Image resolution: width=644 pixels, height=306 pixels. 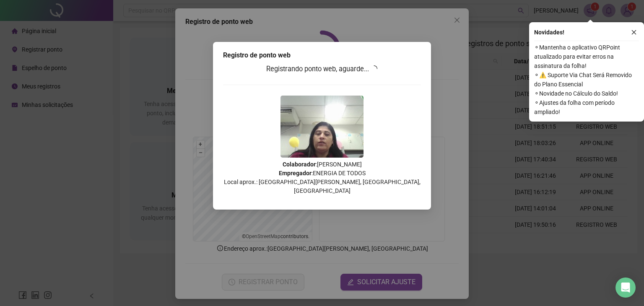 What do you see at coordinates (549, 32) in the screenshot?
I see `span: Novidades !` at bounding box center [549, 32].